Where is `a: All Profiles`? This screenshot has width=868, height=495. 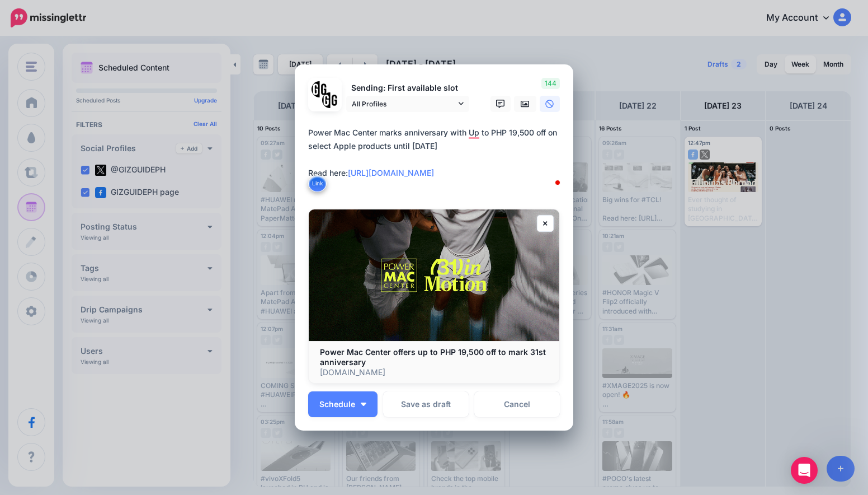 a: All Profiles is located at coordinates (408, 103).